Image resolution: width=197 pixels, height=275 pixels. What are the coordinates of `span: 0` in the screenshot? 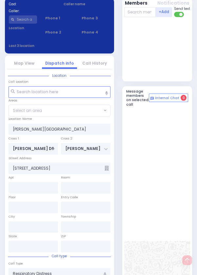 It's located at (183, 98).